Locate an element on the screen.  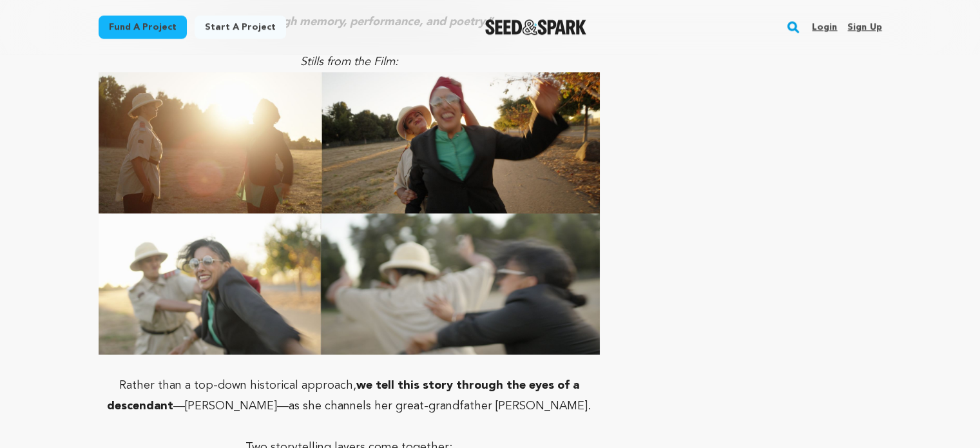
span: Rather than a top-down historical approach, is located at coordinates (238, 385).